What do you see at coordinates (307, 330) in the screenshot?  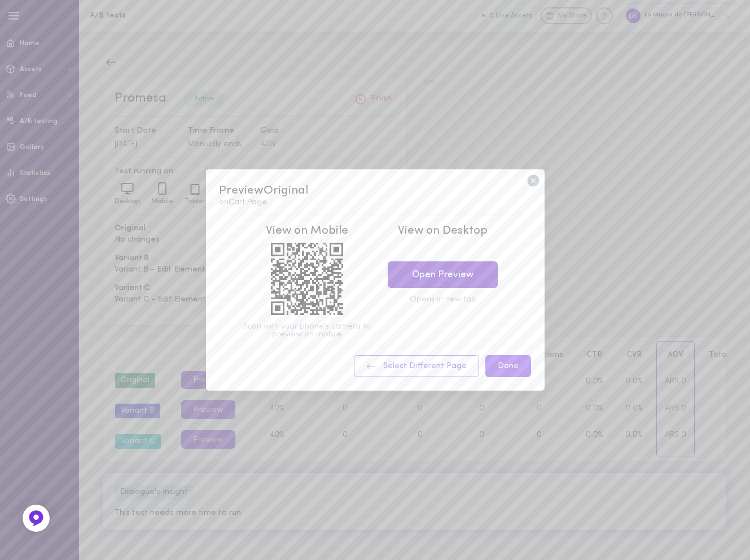 I see `div: Scan with your phone's camera to preview on mobile` at bounding box center [307, 330].